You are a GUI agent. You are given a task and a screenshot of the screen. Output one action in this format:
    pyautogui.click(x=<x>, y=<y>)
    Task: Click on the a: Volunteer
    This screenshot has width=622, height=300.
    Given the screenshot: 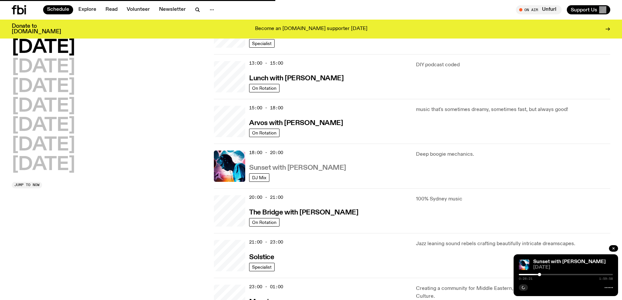 What is the action you would take?
    pyautogui.click(x=138, y=10)
    